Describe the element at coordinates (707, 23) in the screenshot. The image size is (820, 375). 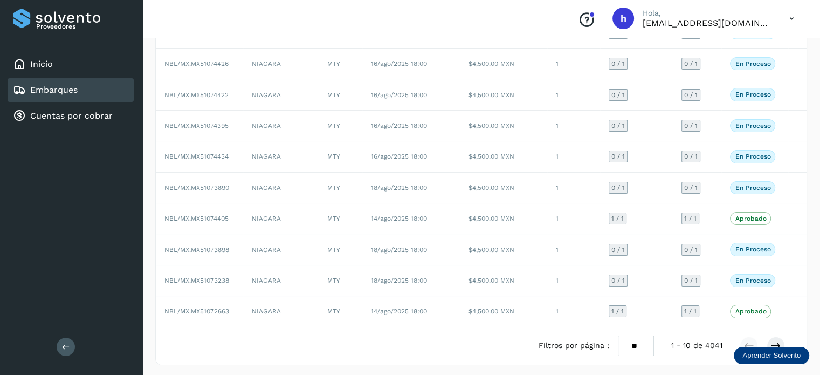
I see `p: hpichardo@karesan.com.mx` at that location.